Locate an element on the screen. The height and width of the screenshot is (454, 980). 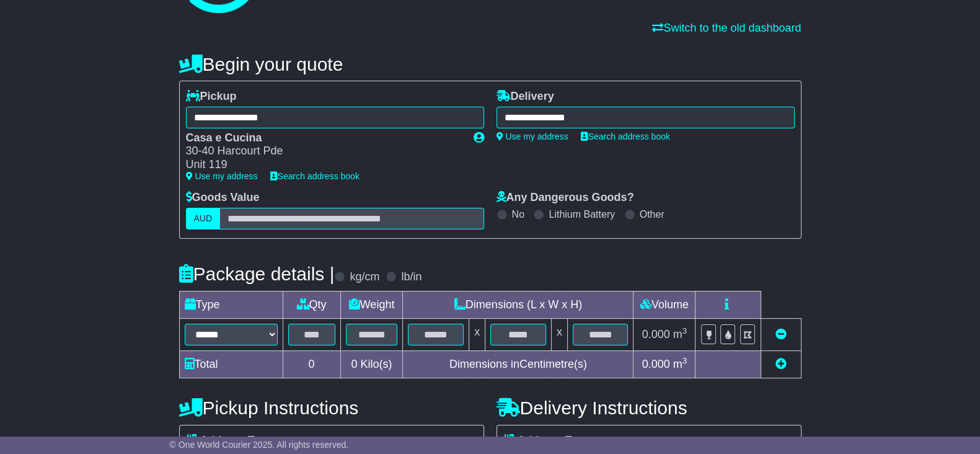
a: Add new item is located at coordinates (781, 364).